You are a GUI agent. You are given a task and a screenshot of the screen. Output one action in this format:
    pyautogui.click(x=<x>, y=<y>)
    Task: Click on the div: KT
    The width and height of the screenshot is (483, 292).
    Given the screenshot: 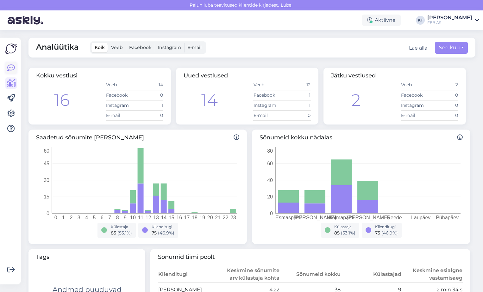 What is the action you would take?
    pyautogui.click(x=420, y=20)
    